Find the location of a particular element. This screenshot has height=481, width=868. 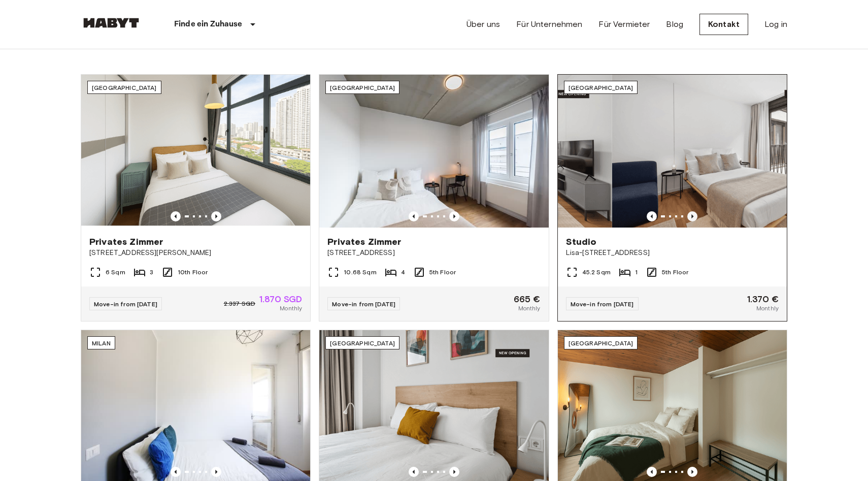

span: 1 is located at coordinates (636, 272).